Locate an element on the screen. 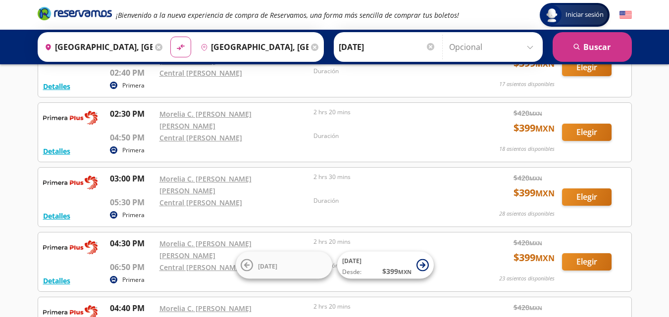 Image resolution: width=669 pixels, height=317 pixels. p: 04:30 PM is located at coordinates (132, 244).